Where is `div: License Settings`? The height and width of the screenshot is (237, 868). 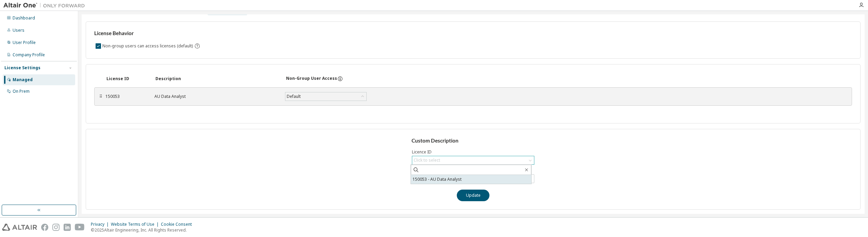
div: License Settings is located at coordinates (22, 68).